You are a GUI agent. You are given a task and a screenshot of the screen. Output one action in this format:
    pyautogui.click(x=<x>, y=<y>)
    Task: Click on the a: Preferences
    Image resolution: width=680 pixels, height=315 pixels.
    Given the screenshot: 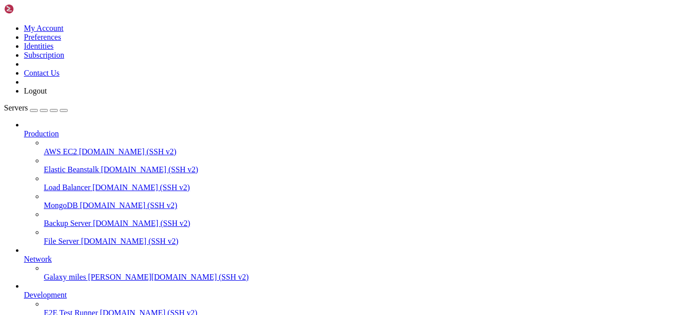 What is the action you would take?
    pyautogui.click(x=42, y=37)
    